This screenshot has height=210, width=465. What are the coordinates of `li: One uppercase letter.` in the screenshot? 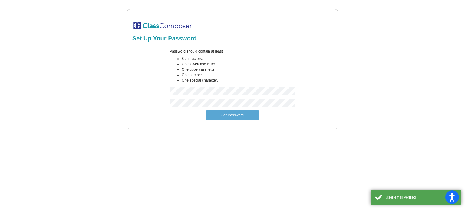 It's located at (238, 70).